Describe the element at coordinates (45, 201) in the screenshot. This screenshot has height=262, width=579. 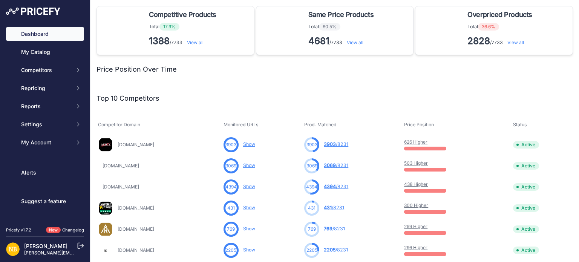
I see `a: Suggest a feature` at that location.